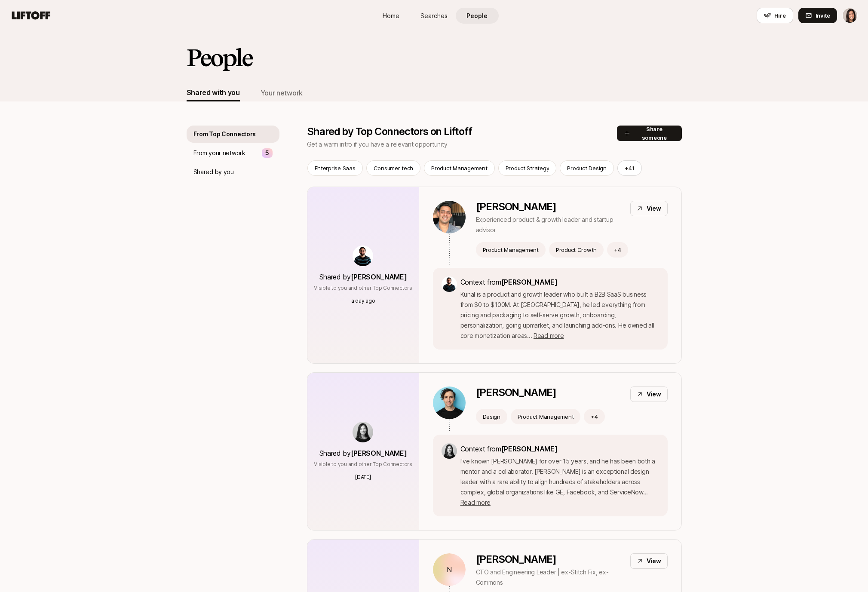  What do you see at coordinates (477, 15) in the screenshot?
I see `span: People` at bounding box center [477, 15].